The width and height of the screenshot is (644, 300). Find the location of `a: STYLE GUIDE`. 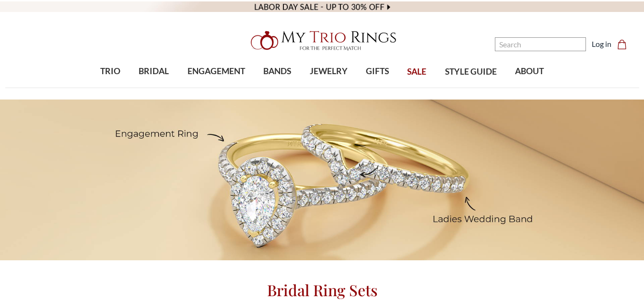

a: STYLE GUIDE is located at coordinates (470, 72).